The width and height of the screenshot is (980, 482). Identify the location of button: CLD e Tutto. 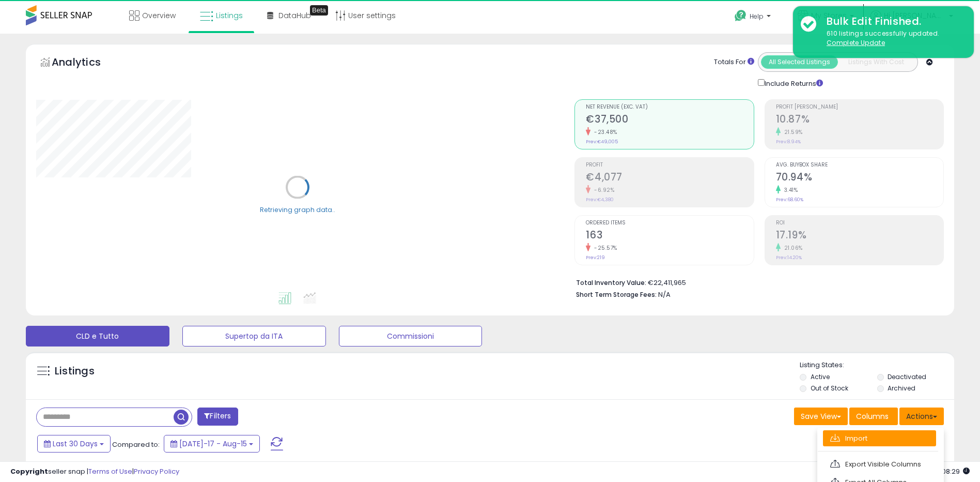
(97, 336).